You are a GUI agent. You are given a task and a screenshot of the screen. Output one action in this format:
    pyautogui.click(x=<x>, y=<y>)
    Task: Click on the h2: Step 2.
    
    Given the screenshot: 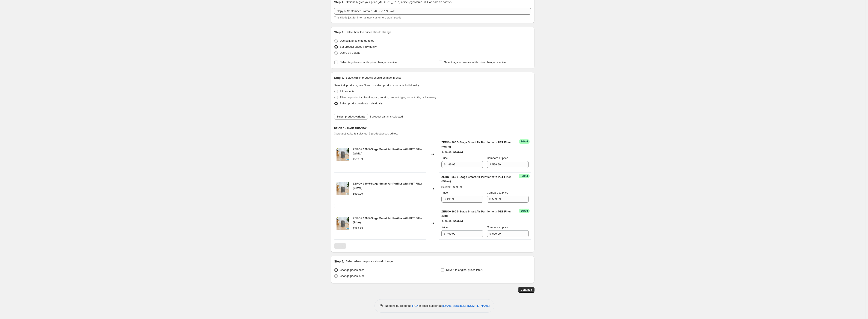 What is the action you would take?
    pyautogui.click(x=339, y=32)
    